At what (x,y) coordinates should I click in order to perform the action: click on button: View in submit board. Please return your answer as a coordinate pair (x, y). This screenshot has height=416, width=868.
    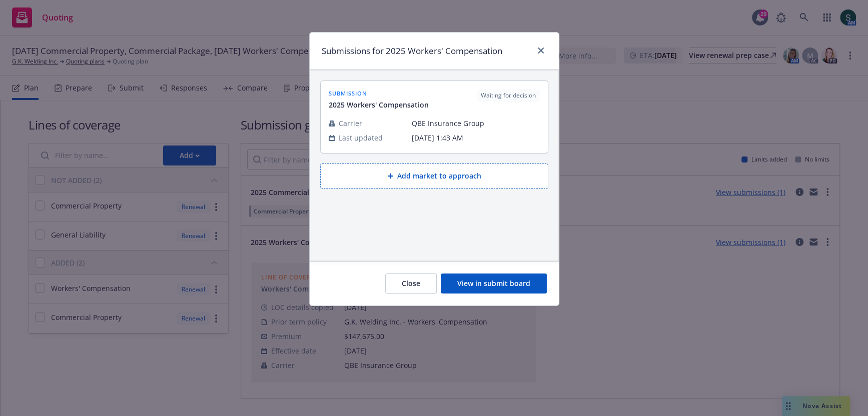
    Looking at the image, I should click on (494, 283).